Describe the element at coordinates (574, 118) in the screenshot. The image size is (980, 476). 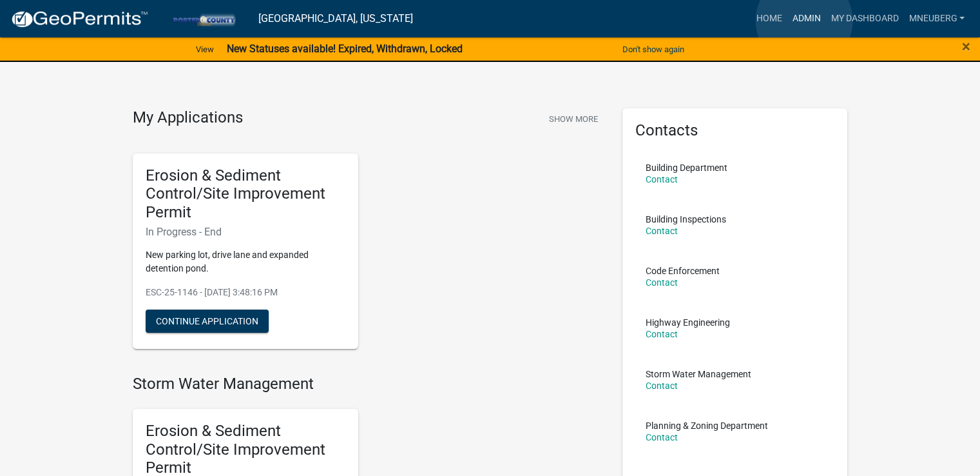
I see `button: Show More` at that location.